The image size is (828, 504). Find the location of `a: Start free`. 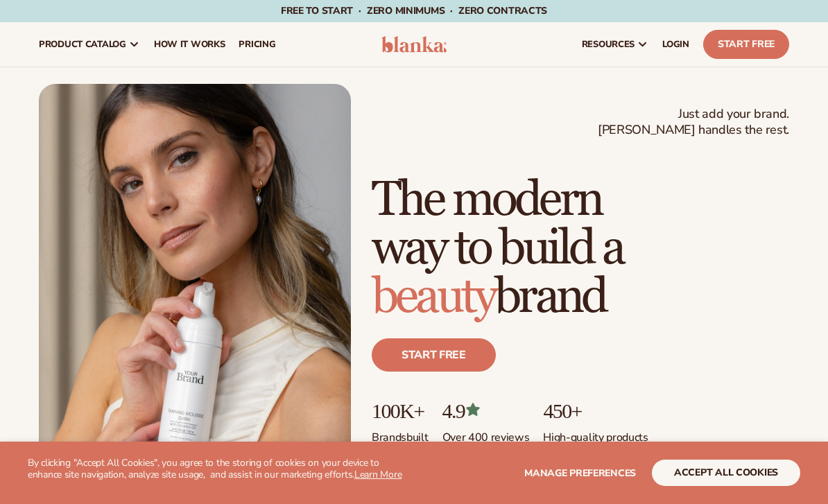

a: Start free is located at coordinates (434, 355).